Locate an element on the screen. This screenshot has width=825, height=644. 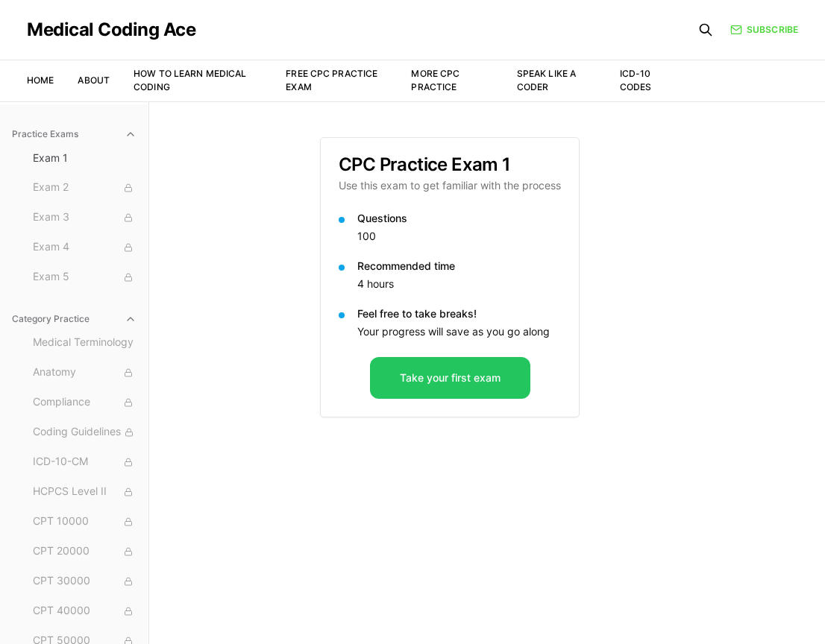
button: Exam 4 is located at coordinates (85, 247).